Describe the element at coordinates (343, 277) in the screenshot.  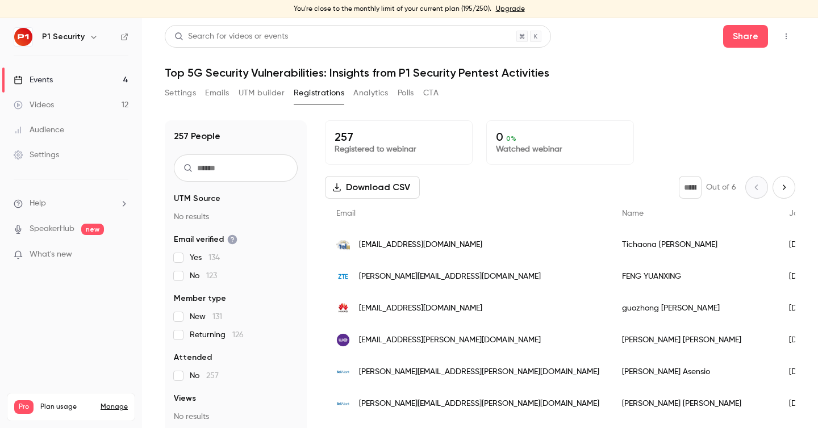
I see `img: zte.com.cn` at that location.